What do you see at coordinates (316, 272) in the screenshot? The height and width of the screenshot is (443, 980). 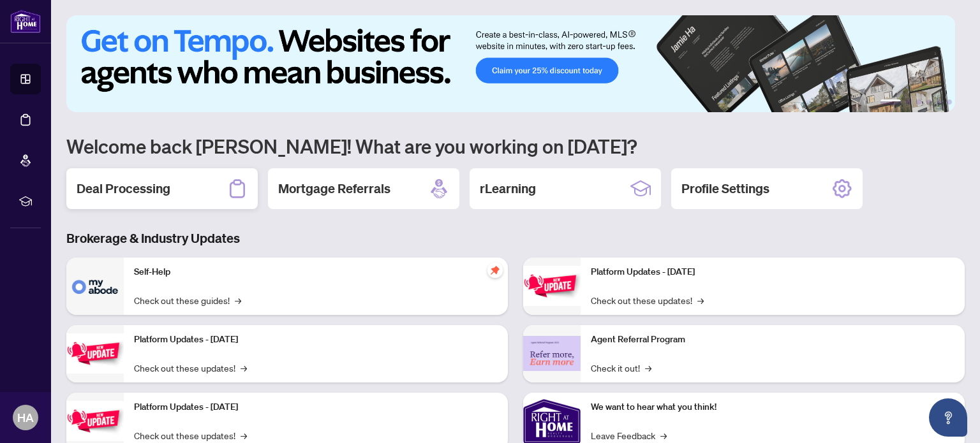 I see `p: Self-Help` at bounding box center [316, 272].